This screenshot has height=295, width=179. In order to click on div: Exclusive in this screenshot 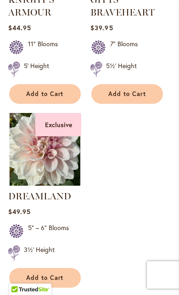, I will do `click(58, 125)`.